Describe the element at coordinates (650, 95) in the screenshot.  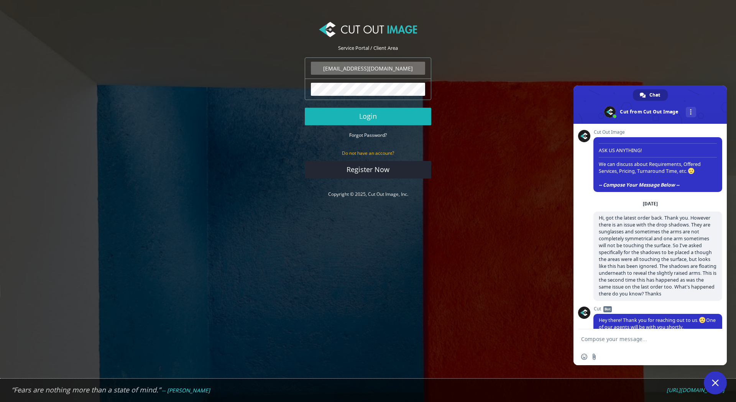
I see `div: Chat` at that location.